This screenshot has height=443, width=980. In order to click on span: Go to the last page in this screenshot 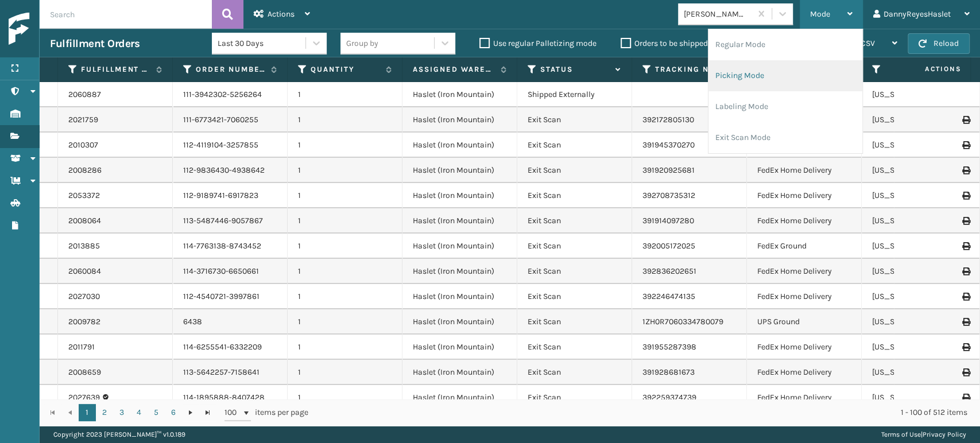, I will do `click(208, 413)`.